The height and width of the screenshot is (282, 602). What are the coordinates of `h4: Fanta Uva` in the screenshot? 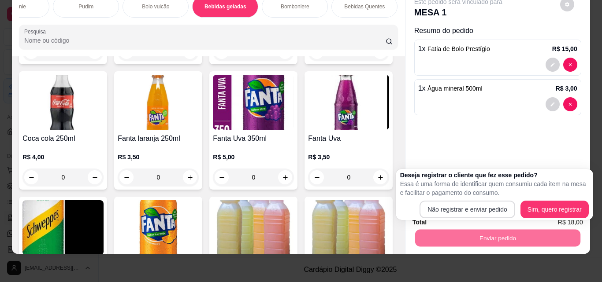 It's located at (348, 139).